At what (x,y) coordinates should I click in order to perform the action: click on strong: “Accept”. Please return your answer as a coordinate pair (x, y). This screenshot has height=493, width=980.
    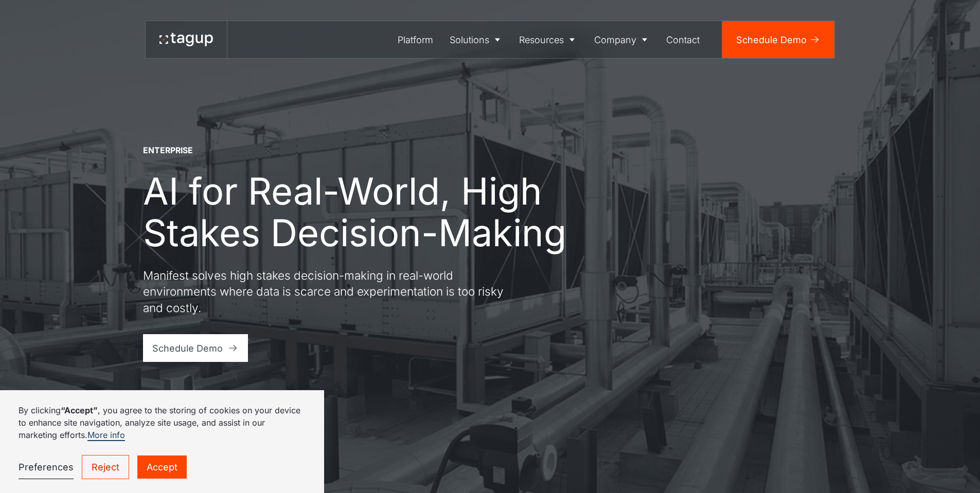
    Looking at the image, I should click on (79, 410).